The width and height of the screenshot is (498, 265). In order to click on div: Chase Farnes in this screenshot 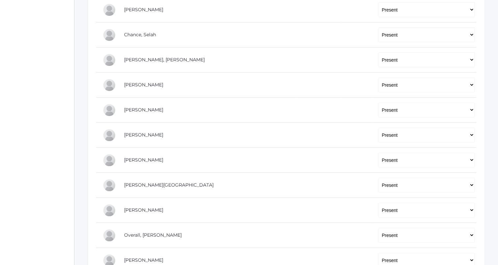, I will do `click(109, 110)`.